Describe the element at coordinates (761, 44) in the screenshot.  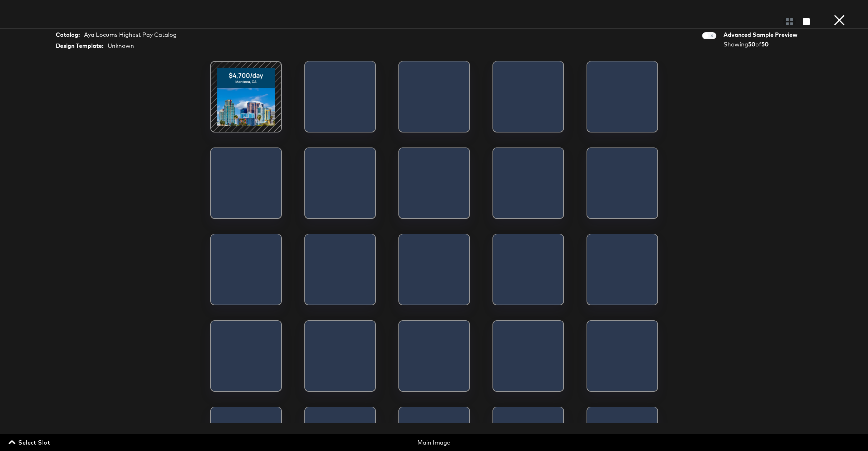
I see `div: Showing of` at that location.